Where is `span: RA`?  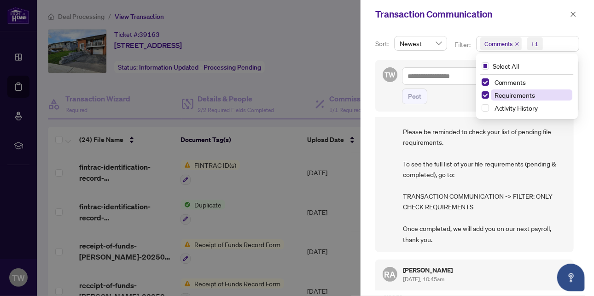
span: RA is located at coordinates (390, 274).